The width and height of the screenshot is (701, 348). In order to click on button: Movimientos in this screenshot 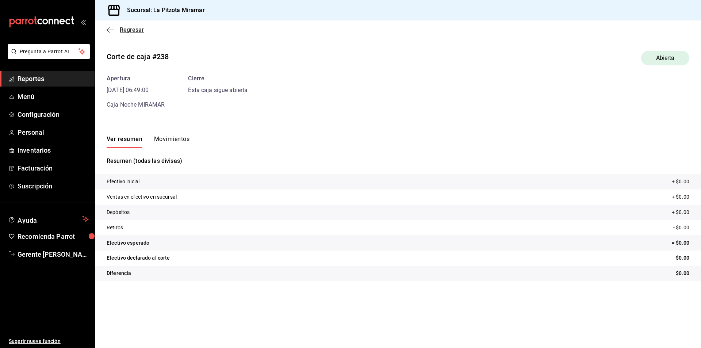, I will do `click(172, 142)`.